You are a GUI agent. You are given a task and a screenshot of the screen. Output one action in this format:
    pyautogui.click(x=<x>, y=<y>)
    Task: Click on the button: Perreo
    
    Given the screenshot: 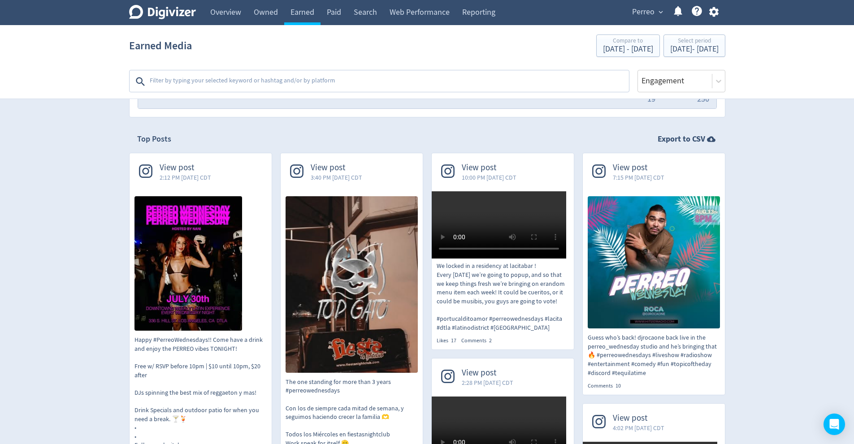 What is the action you would take?
    pyautogui.click(x=647, y=12)
    